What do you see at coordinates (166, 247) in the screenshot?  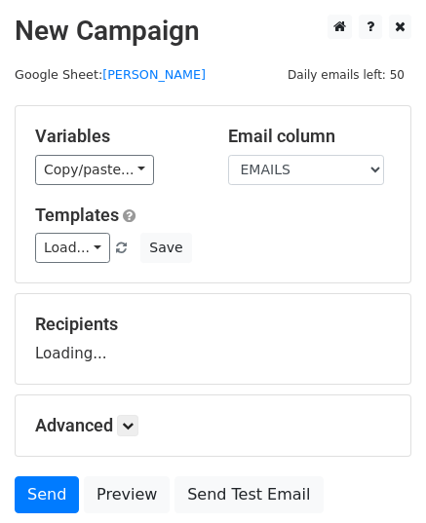 I see `button: Save` at bounding box center [166, 247].